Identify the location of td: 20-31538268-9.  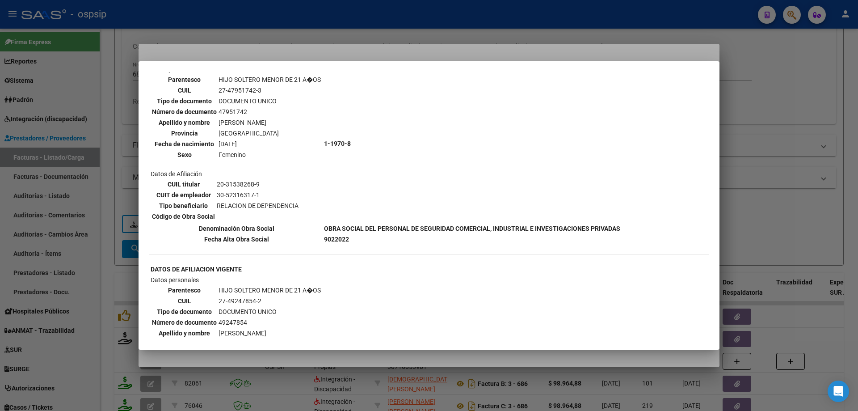
(257, 184).